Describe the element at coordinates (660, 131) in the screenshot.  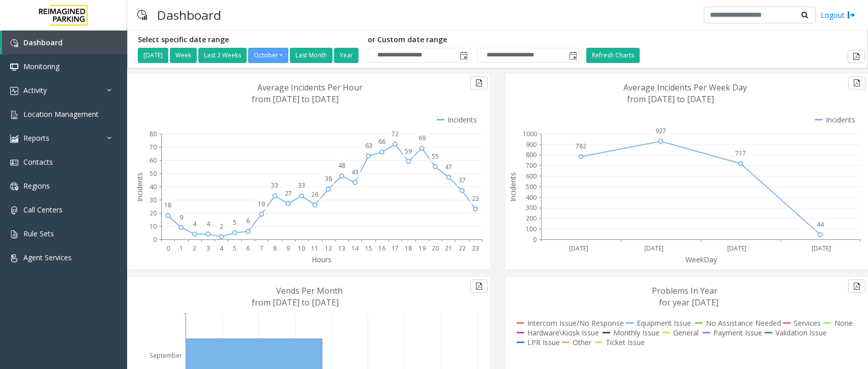
I see `text: 927` at that location.